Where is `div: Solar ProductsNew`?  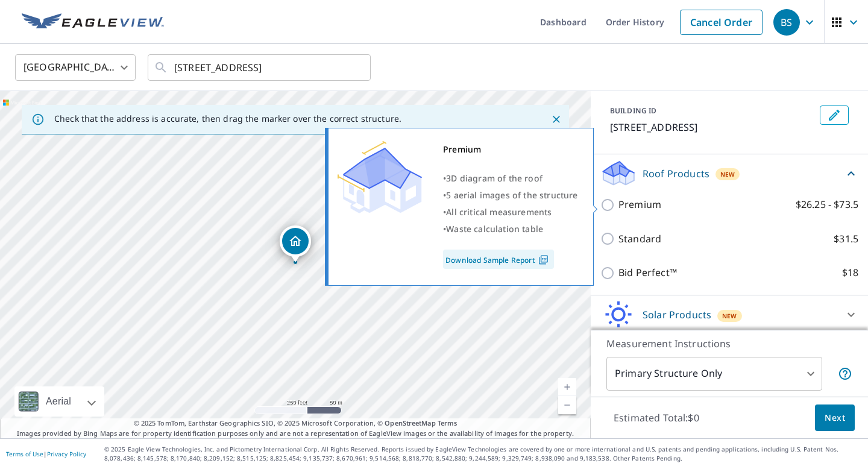
div: Solar ProductsNew is located at coordinates (730, 315).